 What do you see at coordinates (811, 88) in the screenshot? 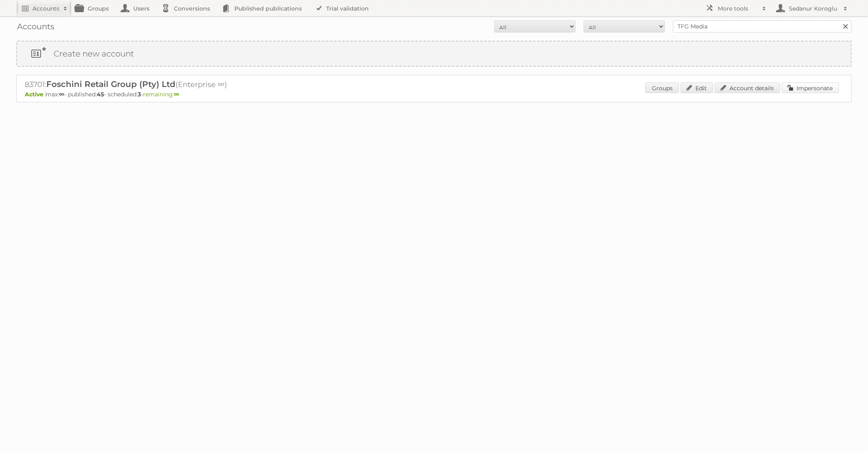
I see `a: Impersonate` at bounding box center [811, 88].